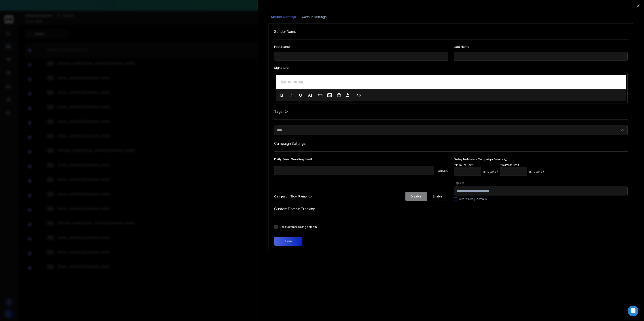 Image resolution: width=644 pixels, height=321 pixels. Describe the element at coordinates (348, 95) in the screenshot. I see `button: Insert Unsubscribe Link` at that location.